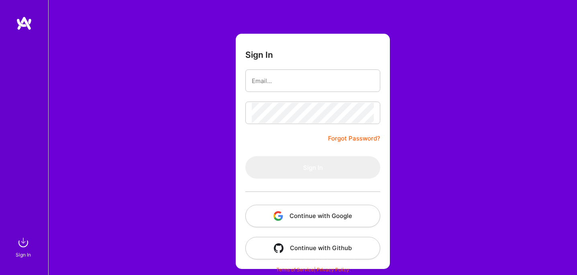  I want to click on button: Sign In, so click(313, 168).